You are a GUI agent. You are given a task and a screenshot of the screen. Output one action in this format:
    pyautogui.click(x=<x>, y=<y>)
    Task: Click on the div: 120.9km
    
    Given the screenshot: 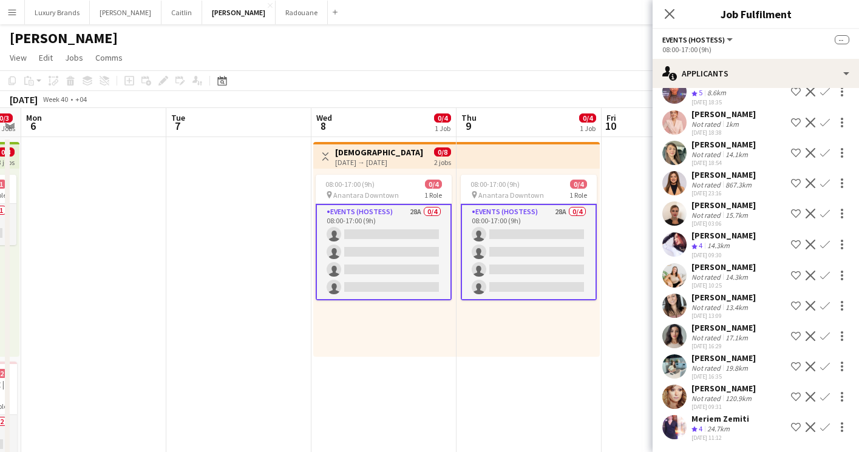 What is the action you would take?
    pyautogui.click(x=738, y=398)
    